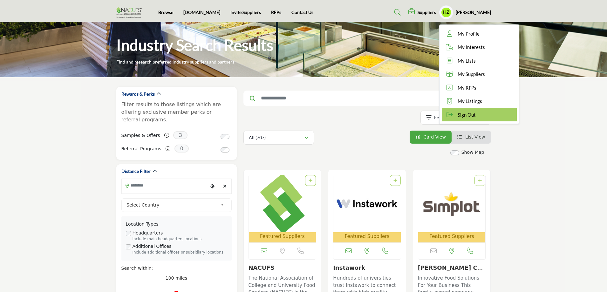 The width and height of the screenshot is (607, 292). I want to click on div: Include main headquarters locations, so click(180, 239).